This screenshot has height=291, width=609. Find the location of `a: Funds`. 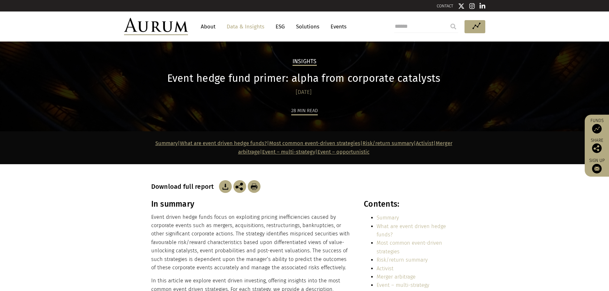

a: Funds is located at coordinates (596, 126).